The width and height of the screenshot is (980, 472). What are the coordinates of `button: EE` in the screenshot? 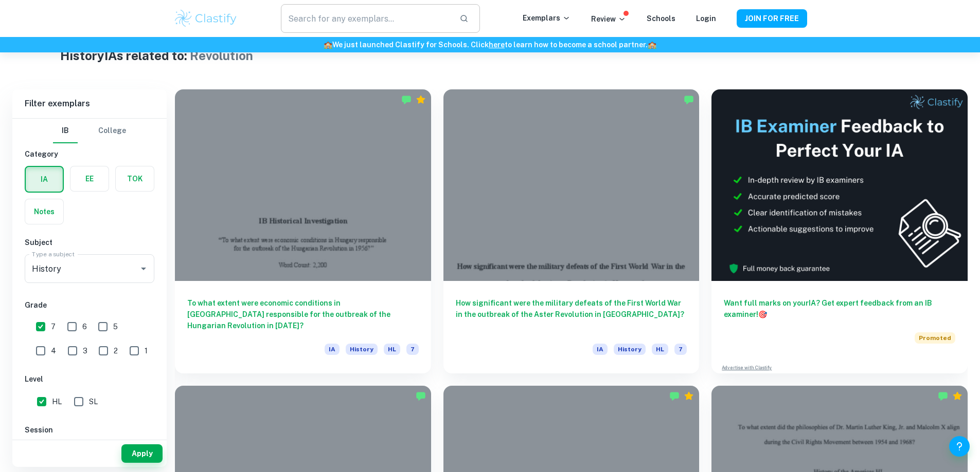 It's located at (89, 179).